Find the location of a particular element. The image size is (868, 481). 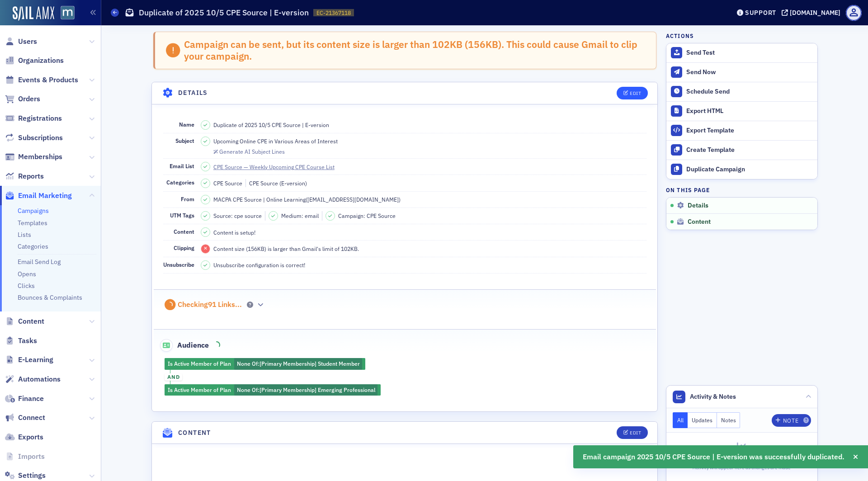

a: Categories is located at coordinates (33, 246).